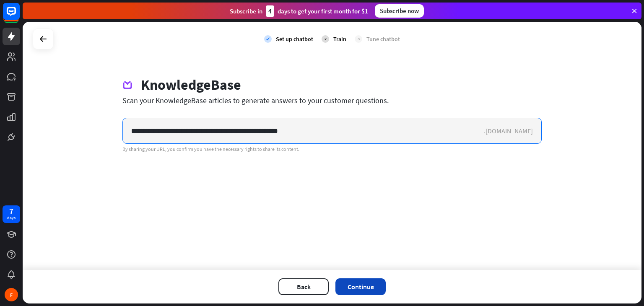 This screenshot has height=306, width=644. What do you see at coordinates (332, 150) in the screenshot?
I see `div: By sharing your URL, you confirm you have the necessary rights to share its content.` at bounding box center [332, 150].